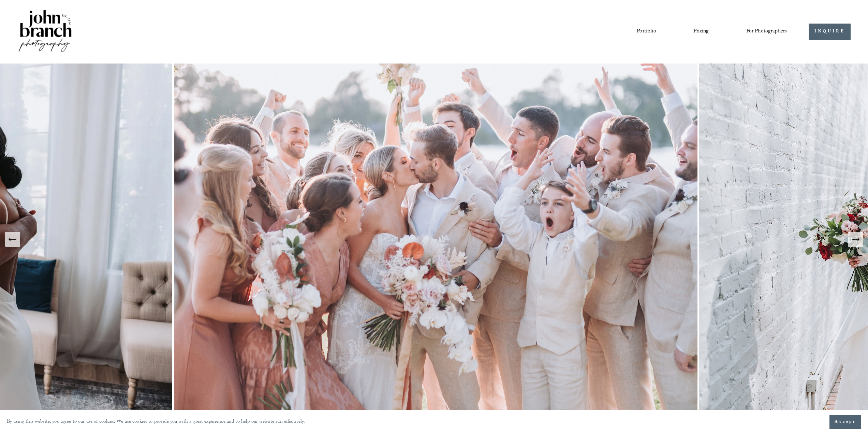 This screenshot has width=868, height=434. I want to click on a: folder dropdown, so click(766, 32).